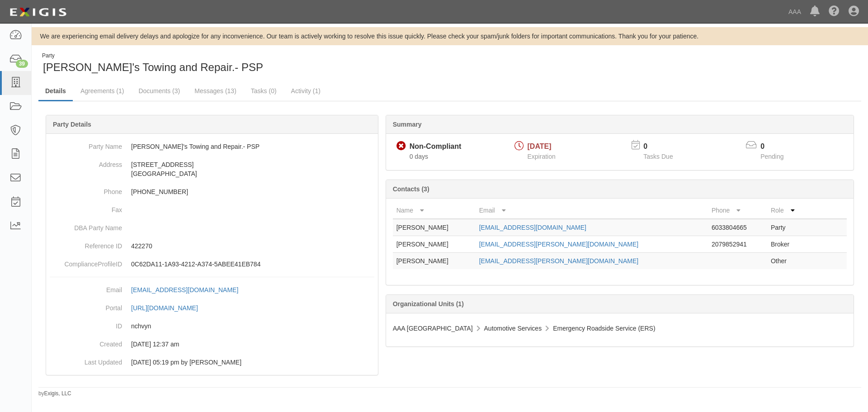  What do you see at coordinates (241, 63) in the screenshot?
I see `div: Dana's Towing and Repair.- PSP` at bounding box center [241, 63].